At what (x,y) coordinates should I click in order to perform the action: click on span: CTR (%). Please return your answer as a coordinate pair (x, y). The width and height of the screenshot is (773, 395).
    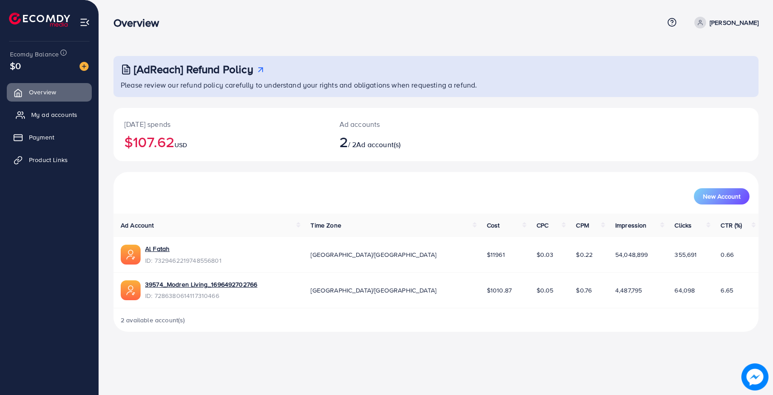
    Looking at the image, I should click on (731, 226).